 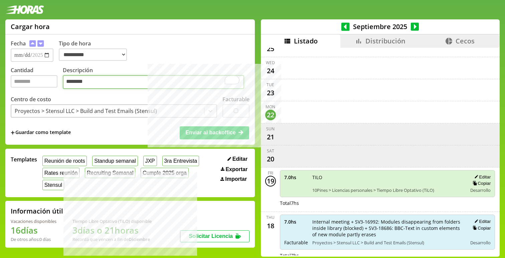 What do you see at coordinates (236, 169) in the screenshot?
I see `span: Exportar` at bounding box center [236, 169].